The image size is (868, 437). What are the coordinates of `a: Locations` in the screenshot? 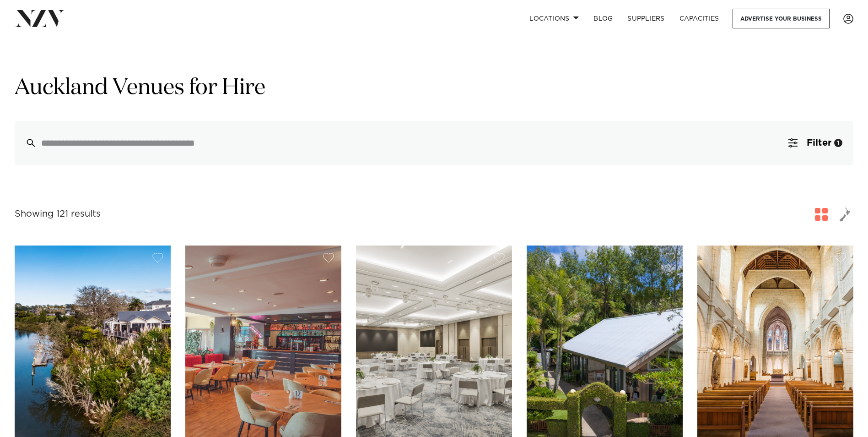 It's located at (554, 18).